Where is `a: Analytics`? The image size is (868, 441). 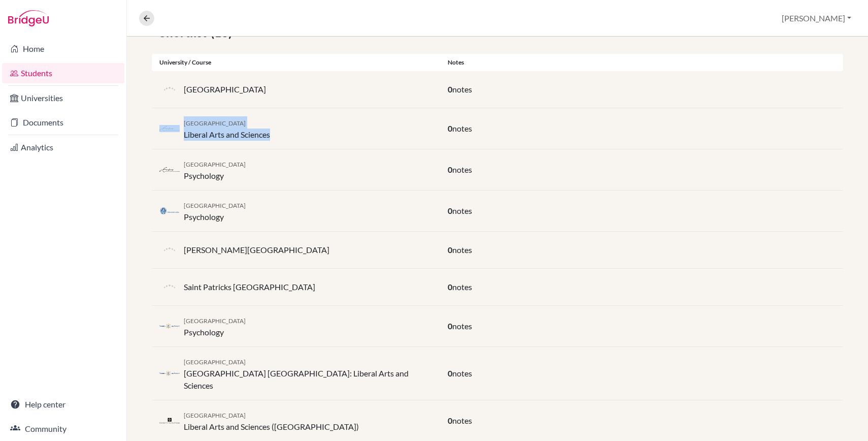 a: Analytics is located at coordinates (63, 147).